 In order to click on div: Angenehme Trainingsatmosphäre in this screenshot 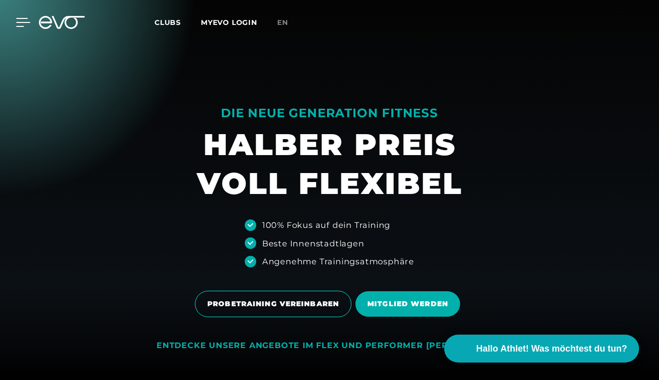, I will do `click(338, 261)`.